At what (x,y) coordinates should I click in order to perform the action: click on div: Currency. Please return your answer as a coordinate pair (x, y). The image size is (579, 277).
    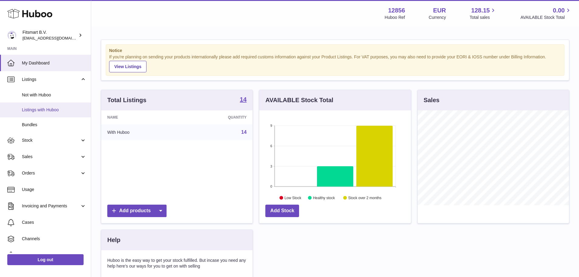
    Looking at the image, I should click on (437, 17).